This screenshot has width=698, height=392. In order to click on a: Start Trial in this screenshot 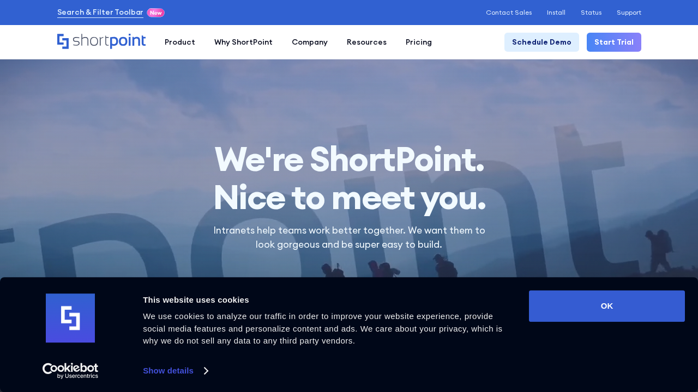, I will do `click(614, 42)`.